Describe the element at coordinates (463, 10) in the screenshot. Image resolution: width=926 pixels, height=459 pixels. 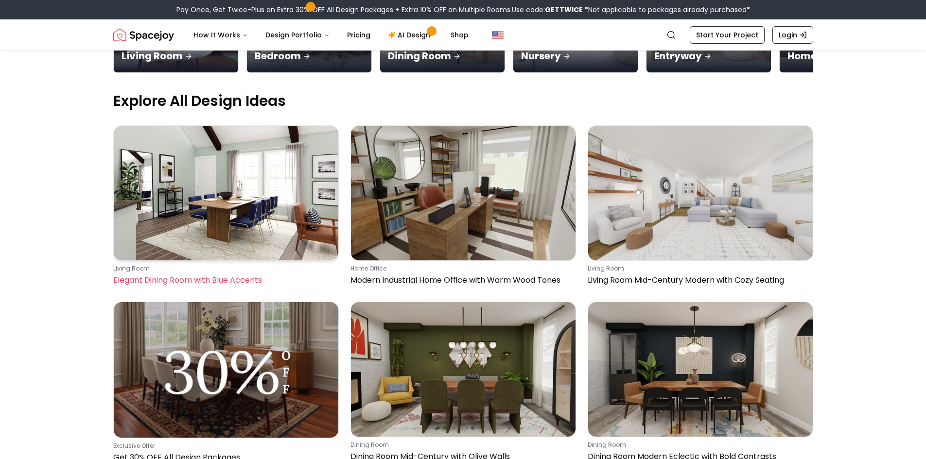
I see `div: Pay Once, Get Twice-Plus an Extra 30% OFF All Design Packages + Extra 10% OFF on Multiple Rooms.` at that location.